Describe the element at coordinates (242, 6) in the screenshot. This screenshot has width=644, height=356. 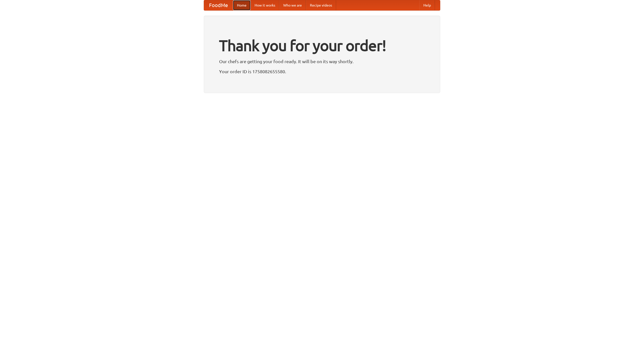
I see `a: Home` at that location.